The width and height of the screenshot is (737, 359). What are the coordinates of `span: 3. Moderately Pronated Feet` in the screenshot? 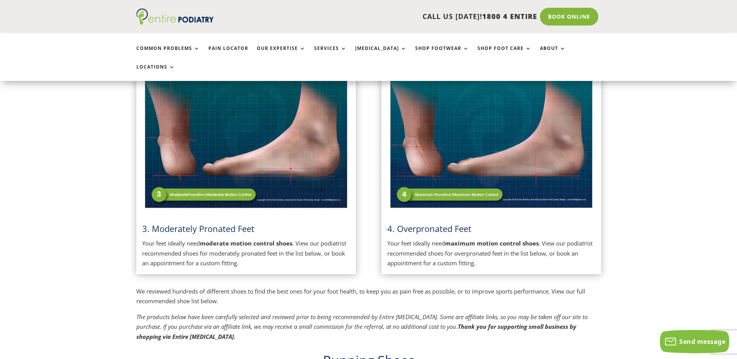 It's located at (198, 228).